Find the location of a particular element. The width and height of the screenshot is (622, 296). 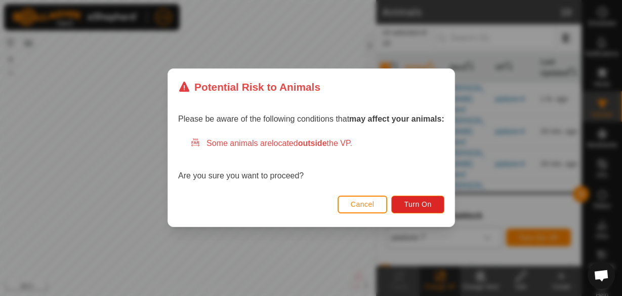

button: Turn On is located at coordinates (418, 204).